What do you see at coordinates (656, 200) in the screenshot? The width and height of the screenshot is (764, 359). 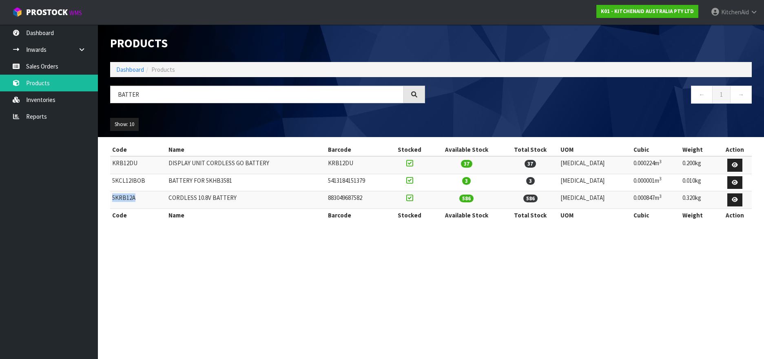 I see `td: 0.000847m` at bounding box center [656, 200].